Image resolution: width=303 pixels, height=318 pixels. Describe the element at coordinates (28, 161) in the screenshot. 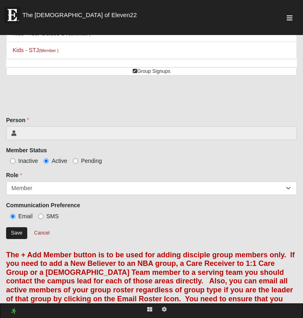

I see `span: Inactive` at that location.